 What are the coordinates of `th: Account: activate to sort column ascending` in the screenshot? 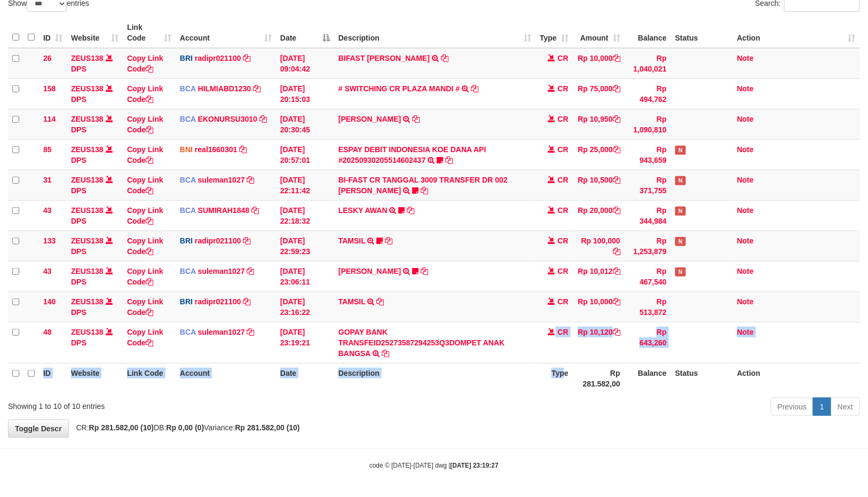 It's located at (226, 33).